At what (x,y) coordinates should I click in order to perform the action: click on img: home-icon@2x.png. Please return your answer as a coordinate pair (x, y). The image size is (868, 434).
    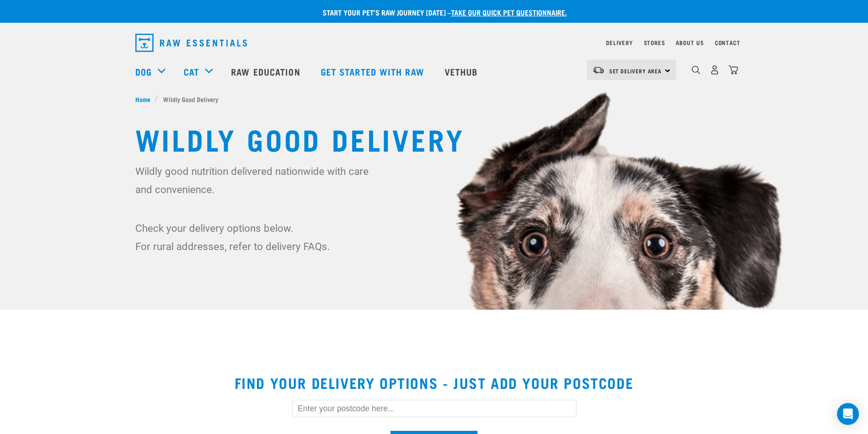
    Looking at the image, I should click on (733, 70).